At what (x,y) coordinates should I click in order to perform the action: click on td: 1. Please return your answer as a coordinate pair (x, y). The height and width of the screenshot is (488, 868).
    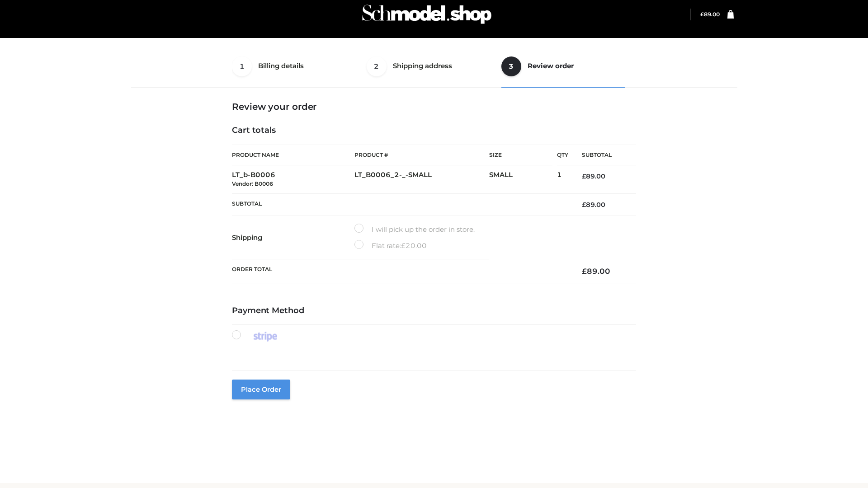
    Looking at the image, I should click on (562, 179).